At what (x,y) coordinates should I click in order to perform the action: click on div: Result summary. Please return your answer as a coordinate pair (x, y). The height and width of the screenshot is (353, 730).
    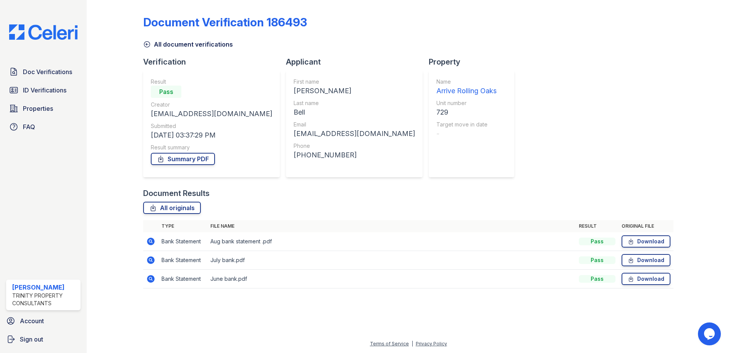
    Looking at the image, I should click on (212, 147).